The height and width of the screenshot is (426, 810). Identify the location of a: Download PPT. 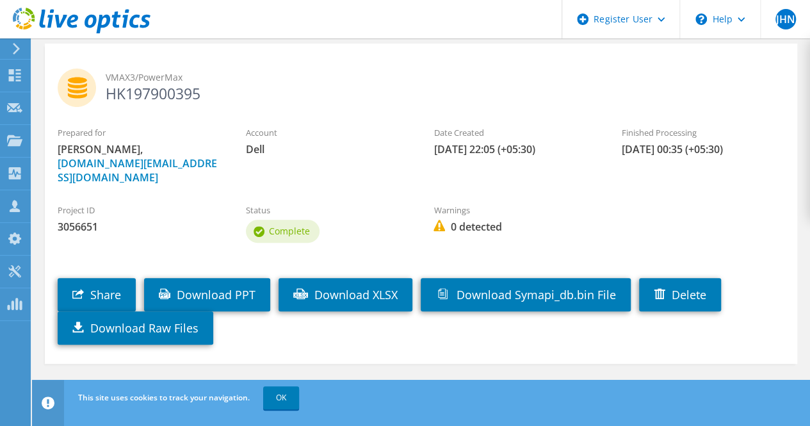
(207, 295).